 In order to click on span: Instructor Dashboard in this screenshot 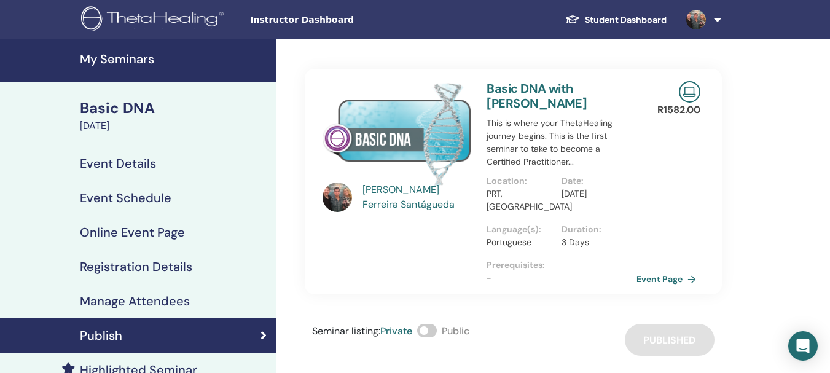, I will do `click(342, 20)`.